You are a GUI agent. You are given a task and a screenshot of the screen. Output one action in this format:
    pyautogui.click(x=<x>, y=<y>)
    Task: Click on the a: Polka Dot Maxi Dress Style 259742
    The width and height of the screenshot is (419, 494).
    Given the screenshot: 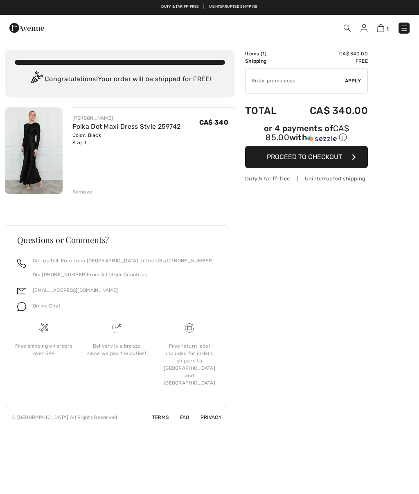 What is the action you would take?
    pyautogui.click(x=127, y=126)
    